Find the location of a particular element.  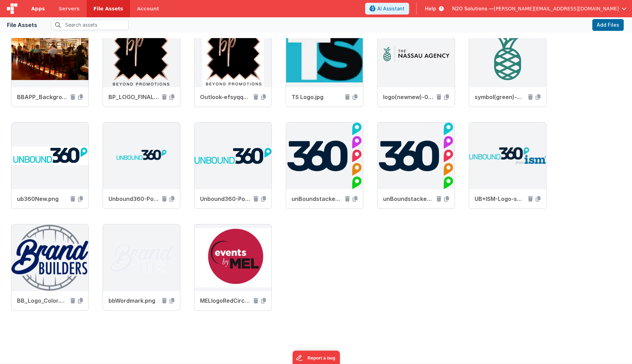

span: bbWordmark.png is located at coordinates (134, 300).